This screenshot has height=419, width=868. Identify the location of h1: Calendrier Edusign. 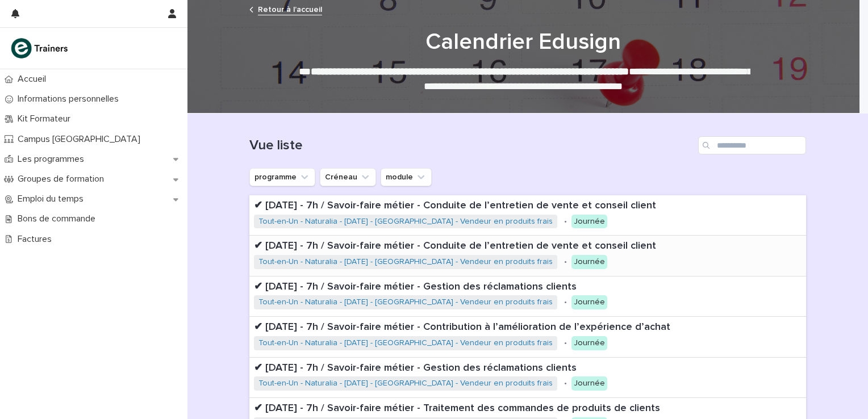
(523, 42).